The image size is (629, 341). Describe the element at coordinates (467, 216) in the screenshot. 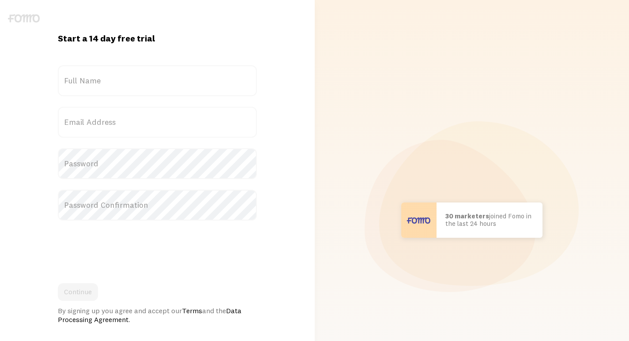

I see `b: 30 marketers` at that location.